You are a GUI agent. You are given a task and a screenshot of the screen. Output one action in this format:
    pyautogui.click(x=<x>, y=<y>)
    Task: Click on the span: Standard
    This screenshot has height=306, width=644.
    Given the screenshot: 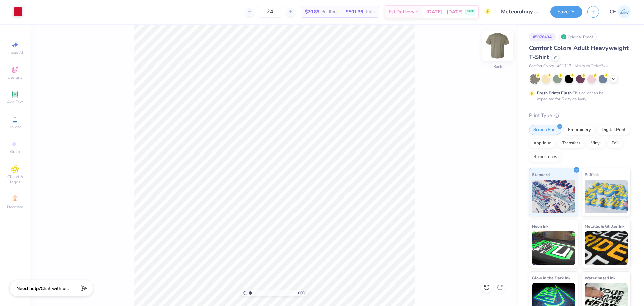 What is the action you would take?
    pyautogui.click(x=541, y=174)
    